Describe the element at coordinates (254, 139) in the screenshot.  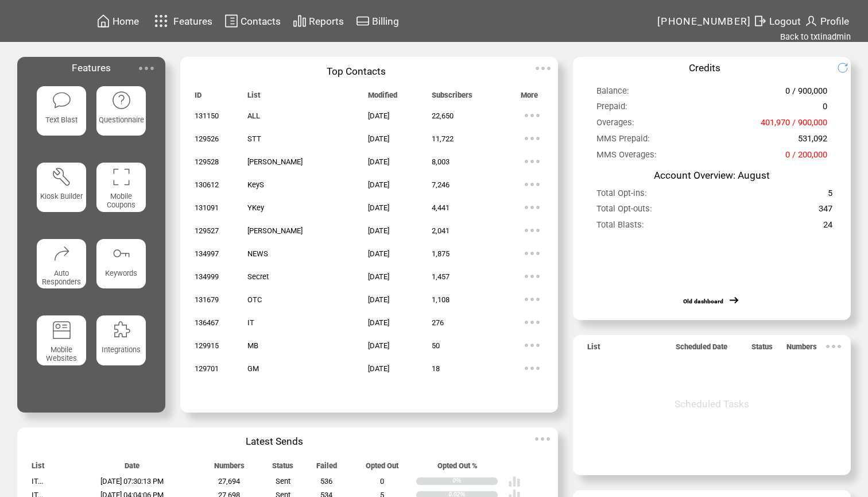
I see `span: STT` at that location.